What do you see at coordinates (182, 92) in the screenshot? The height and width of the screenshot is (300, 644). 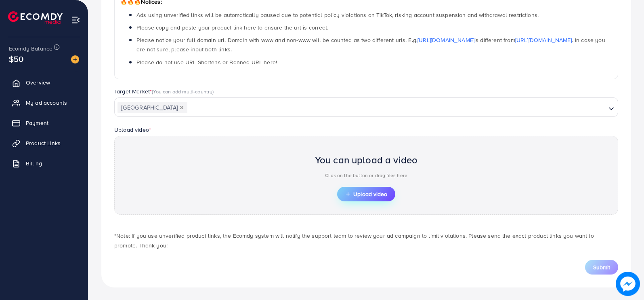 I see `span: (You can add multi-country)` at bounding box center [182, 92].